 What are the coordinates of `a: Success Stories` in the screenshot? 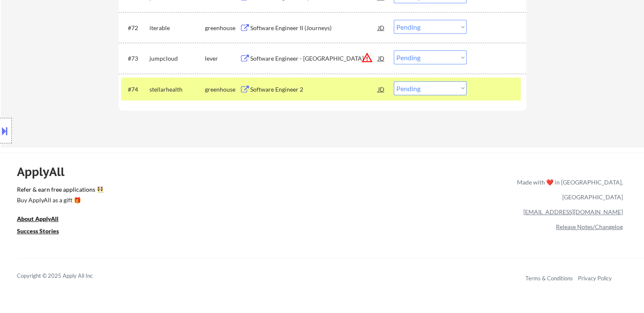 It's located at (44, 231).